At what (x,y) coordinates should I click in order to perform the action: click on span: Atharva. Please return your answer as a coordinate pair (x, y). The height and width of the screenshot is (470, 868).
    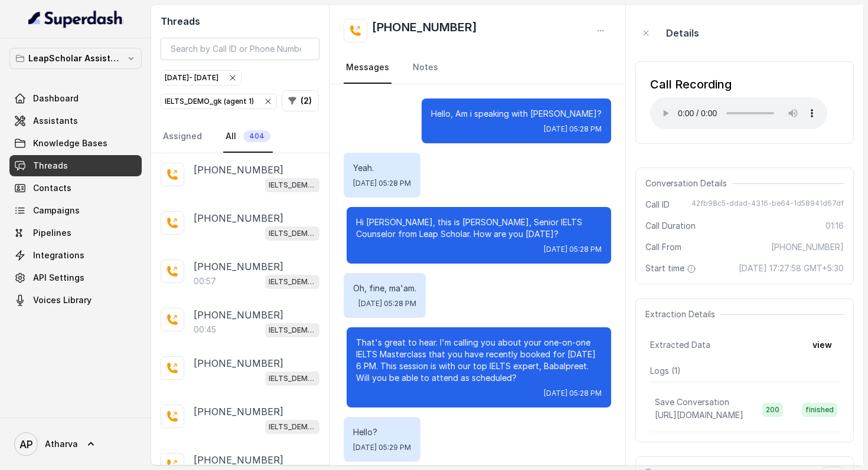
    Looking at the image, I should click on (62, 445).